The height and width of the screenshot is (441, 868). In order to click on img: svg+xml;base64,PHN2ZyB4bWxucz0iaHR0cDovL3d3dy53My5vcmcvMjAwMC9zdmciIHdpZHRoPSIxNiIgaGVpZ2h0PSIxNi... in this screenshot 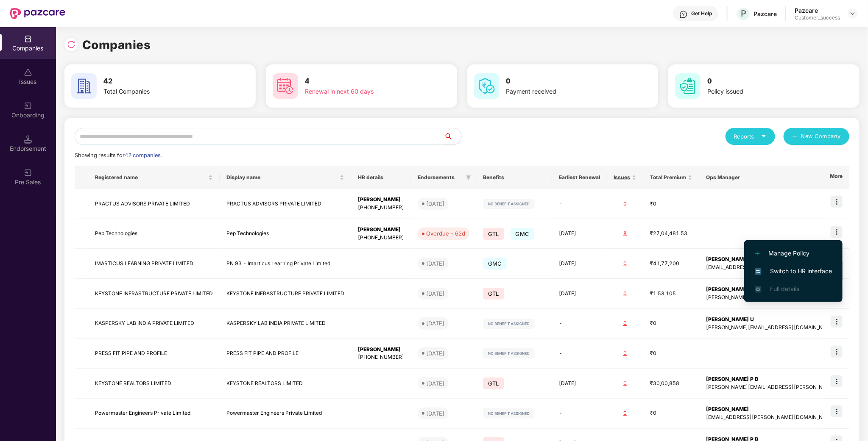, I will do `click(758, 272)`.